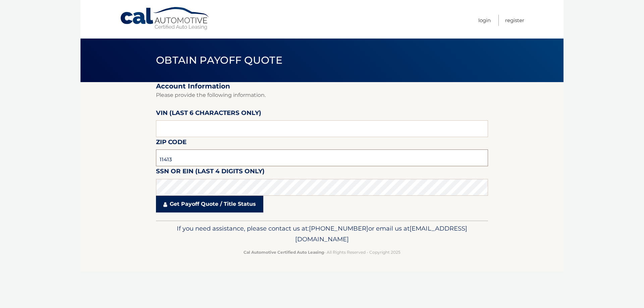 The width and height of the screenshot is (644, 308). Describe the element at coordinates (484, 20) in the screenshot. I see `a: Login` at that location.